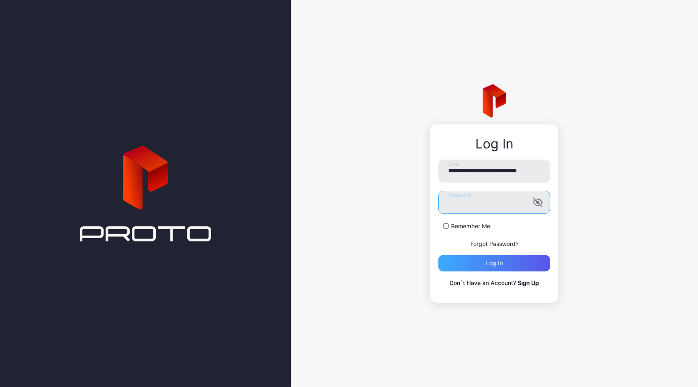 This screenshot has width=698, height=387. Describe the element at coordinates (495, 263) in the screenshot. I see `button: Log in` at that location.